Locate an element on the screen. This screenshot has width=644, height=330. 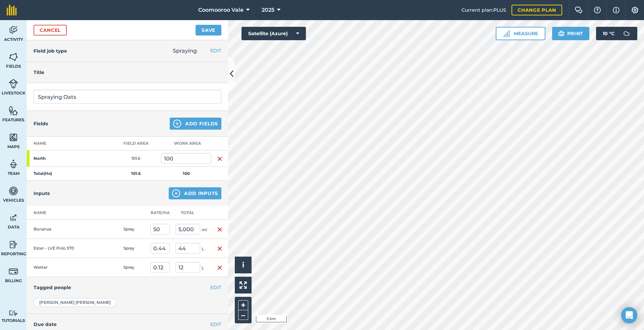
img: fieldmargin Logo is located at coordinates (12, 10).